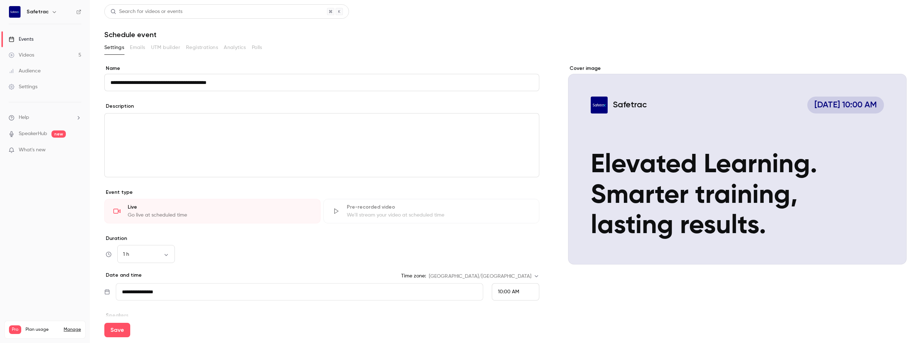  Describe the element at coordinates (166, 47) in the screenshot. I see `span: UTM builder` at that location.